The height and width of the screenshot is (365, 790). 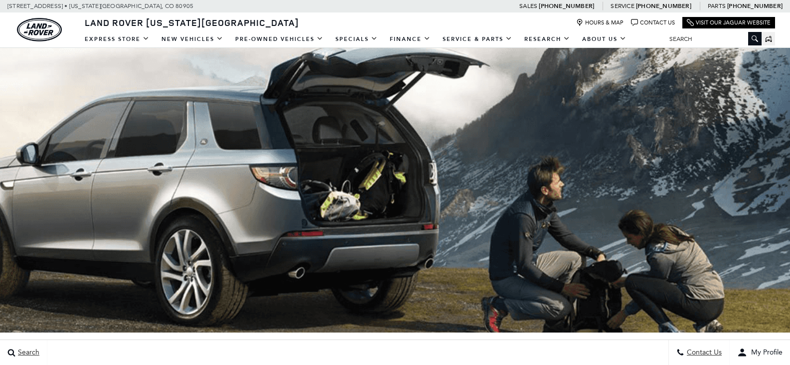 I want to click on a: Contact Us, so click(x=653, y=22).